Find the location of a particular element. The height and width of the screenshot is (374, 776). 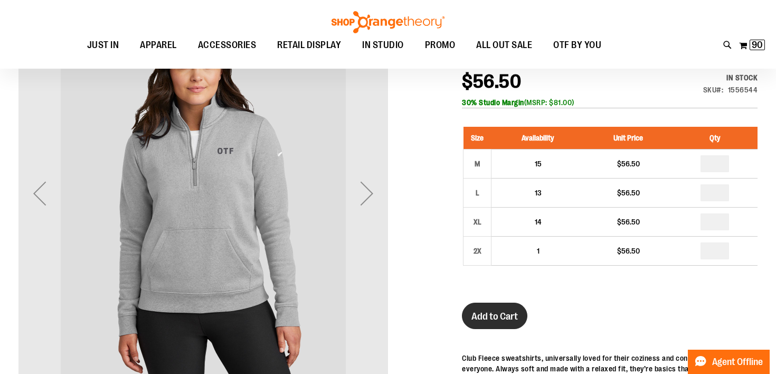

div: 1556544 is located at coordinates (742, 90).